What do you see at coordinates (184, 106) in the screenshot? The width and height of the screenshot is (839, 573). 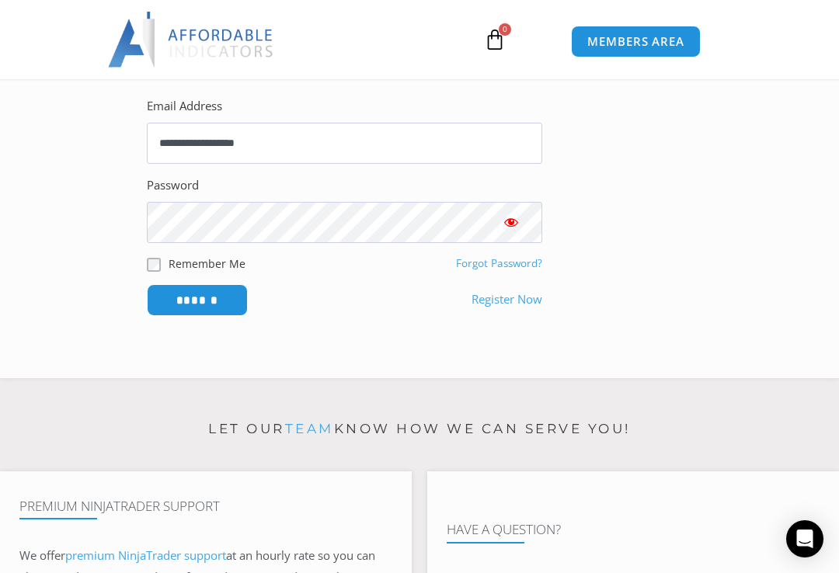 I see `label: Email Address` at bounding box center [184, 106].